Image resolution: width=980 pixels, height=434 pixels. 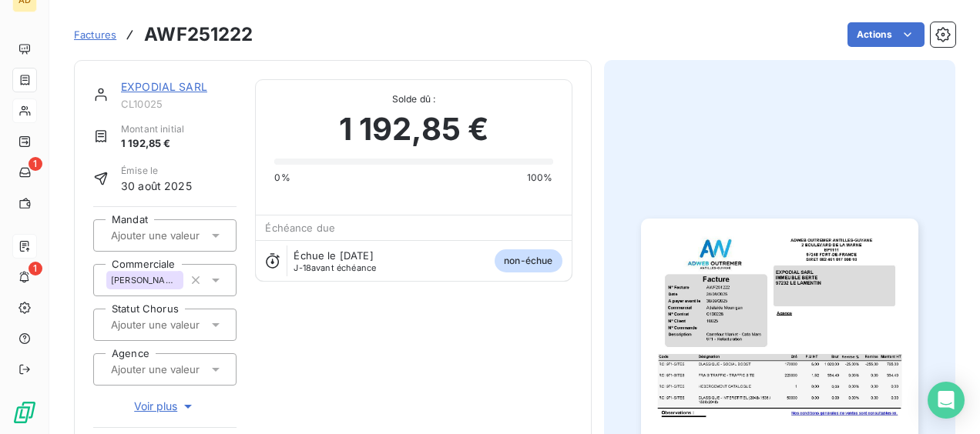 What do you see at coordinates (95, 35) in the screenshot?
I see `a: Factures` at bounding box center [95, 35].